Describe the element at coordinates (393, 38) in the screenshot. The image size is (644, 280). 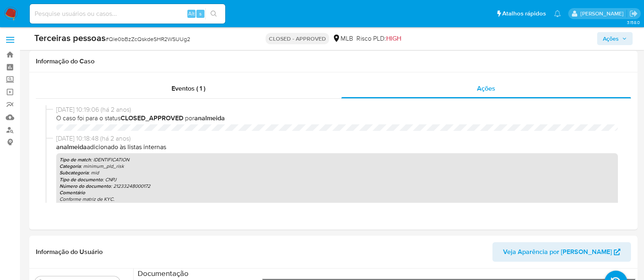
I see `span: HIGH` at that location.